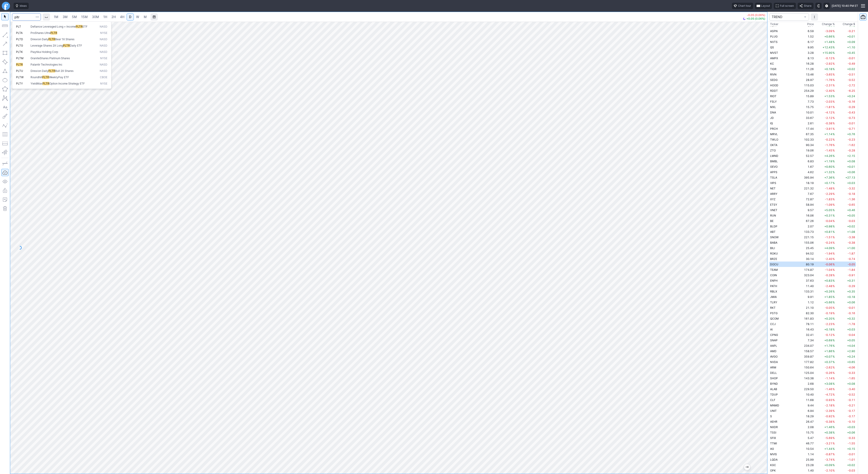 The image size is (868, 474). I want to click on button: Full screen, so click(785, 6).